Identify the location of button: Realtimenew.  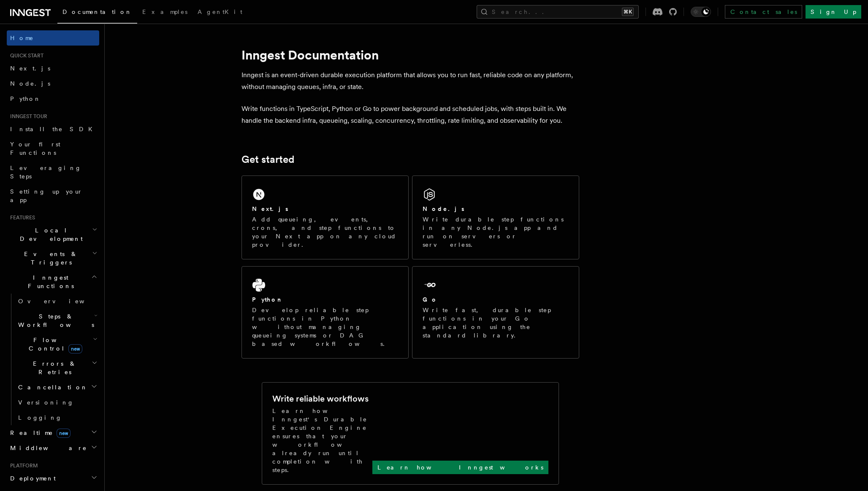
(53, 433).